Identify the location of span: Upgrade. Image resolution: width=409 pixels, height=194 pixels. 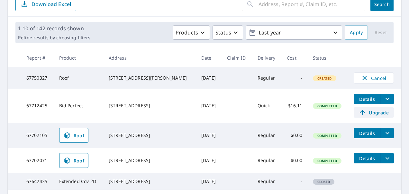
(374, 112).